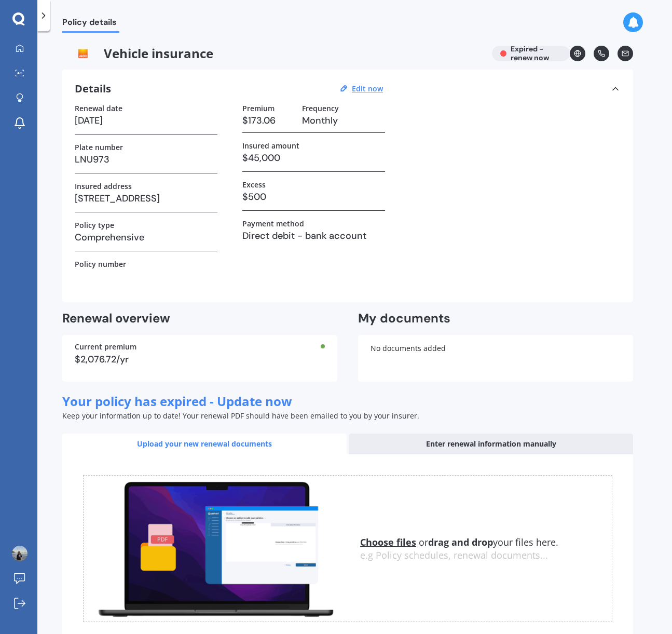 This screenshot has width=672, height=634. What do you see at coordinates (314, 158) in the screenshot?
I see `h3: $45,000` at bounding box center [314, 158].